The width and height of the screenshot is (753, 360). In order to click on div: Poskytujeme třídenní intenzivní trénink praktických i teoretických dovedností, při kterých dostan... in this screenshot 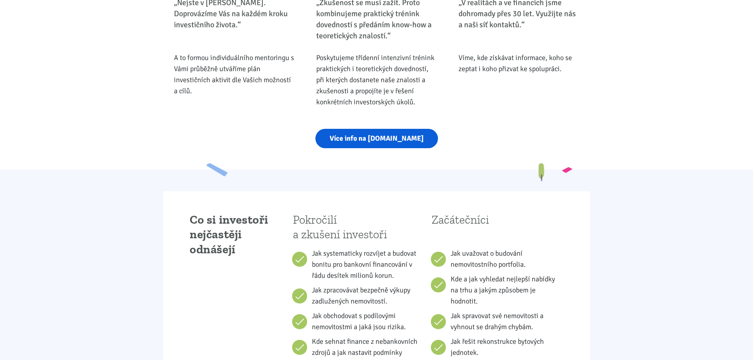, I will do `click(376, 80)`.